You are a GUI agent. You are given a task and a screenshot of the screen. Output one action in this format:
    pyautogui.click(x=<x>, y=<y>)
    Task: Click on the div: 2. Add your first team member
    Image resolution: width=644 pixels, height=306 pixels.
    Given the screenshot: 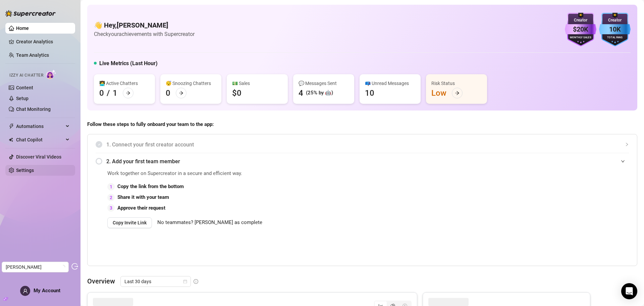 What is the action you would take?
    pyautogui.click(x=362, y=161)
    